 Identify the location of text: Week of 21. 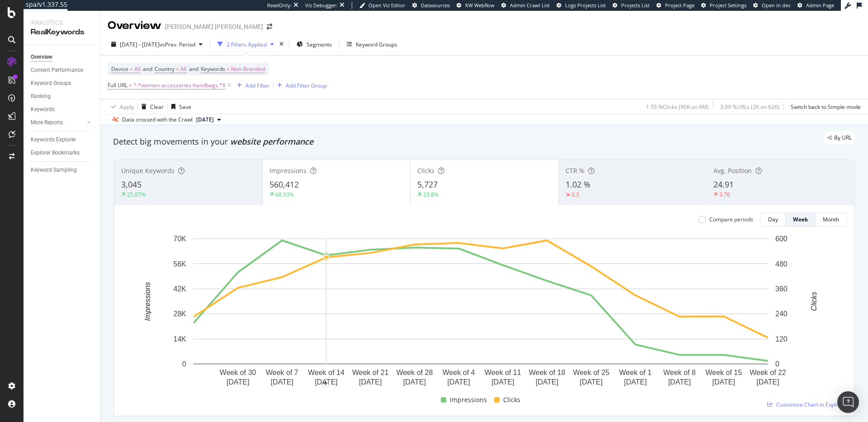
(370, 372).